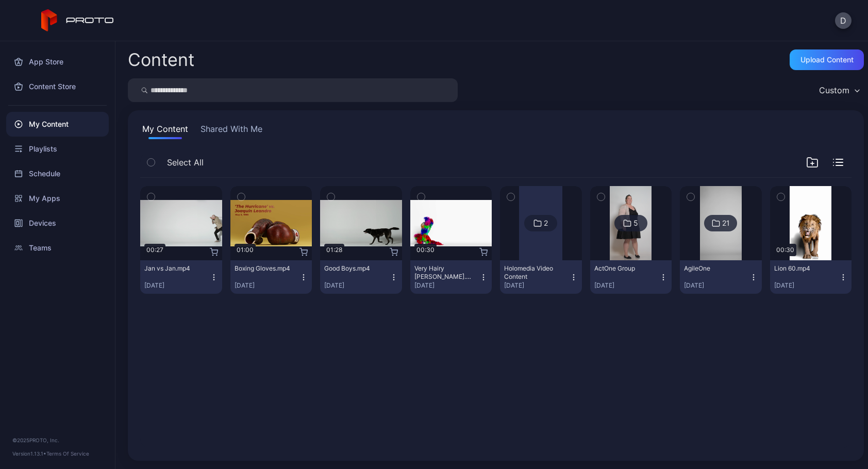 The image size is (868, 469). Describe the element at coordinates (57, 174) in the screenshot. I see `div: Schedule` at that location.